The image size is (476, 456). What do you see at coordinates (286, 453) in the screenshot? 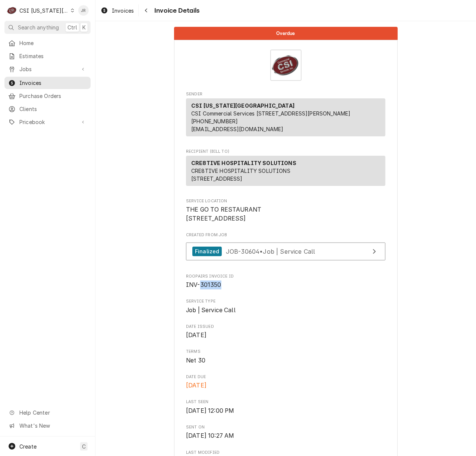
I see `span: Last Modified` at bounding box center [286, 453].